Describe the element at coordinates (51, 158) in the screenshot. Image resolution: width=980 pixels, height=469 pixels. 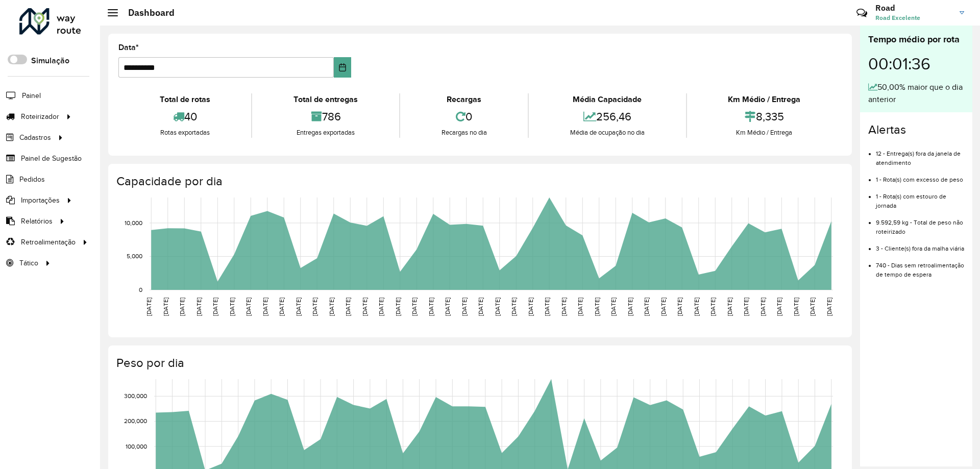
I see `span: Painel de Sugestão` at that location.